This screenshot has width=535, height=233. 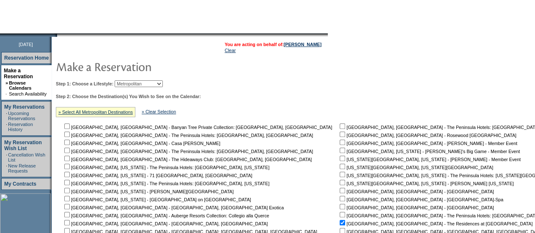 What do you see at coordinates (22, 116) in the screenshot?
I see `a: Upcoming Reservations` at bounding box center [22, 116].